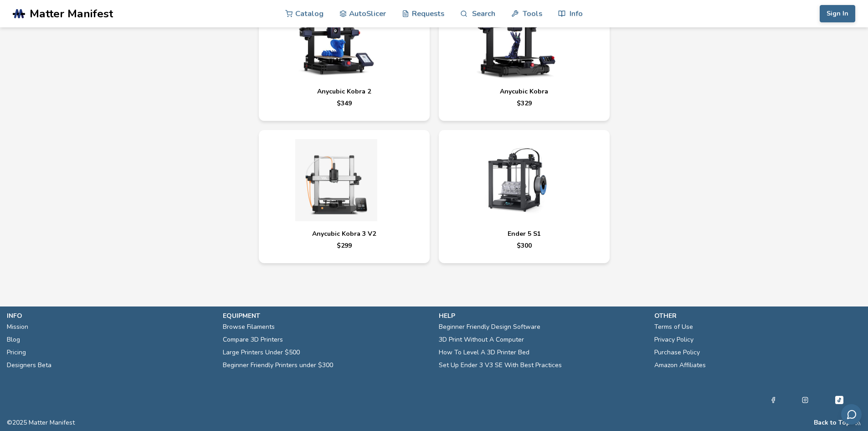 The height and width of the screenshot is (431, 868). Describe the element at coordinates (805, 400) in the screenshot. I see `a: Instagram` at that location.